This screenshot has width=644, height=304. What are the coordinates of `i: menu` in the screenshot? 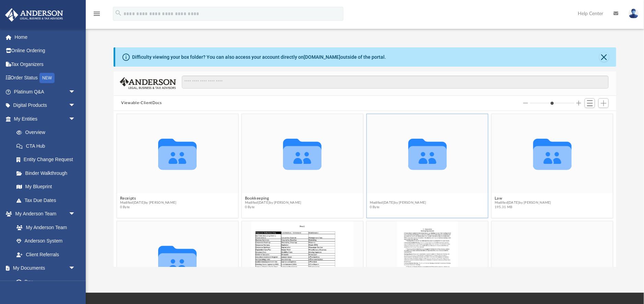 It's located at (97, 14).